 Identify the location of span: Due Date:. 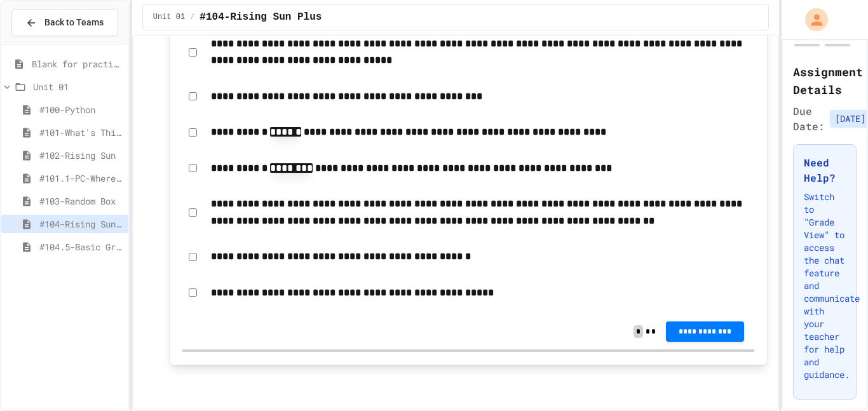
(808, 118).